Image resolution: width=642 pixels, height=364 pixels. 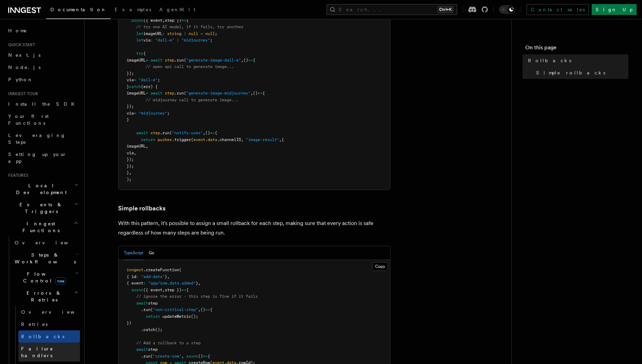 What do you see at coordinates (167, 356) in the screenshot?
I see `span: "create-row"` at bounding box center [167, 356].